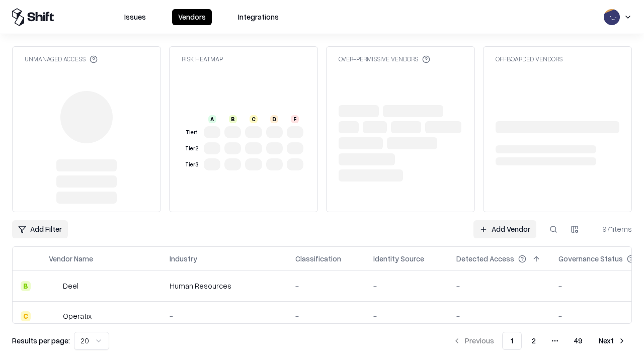 This screenshot has height=362, width=644. Describe the element at coordinates (224, 286) in the screenshot. I see `div: Human Resources` at that location.